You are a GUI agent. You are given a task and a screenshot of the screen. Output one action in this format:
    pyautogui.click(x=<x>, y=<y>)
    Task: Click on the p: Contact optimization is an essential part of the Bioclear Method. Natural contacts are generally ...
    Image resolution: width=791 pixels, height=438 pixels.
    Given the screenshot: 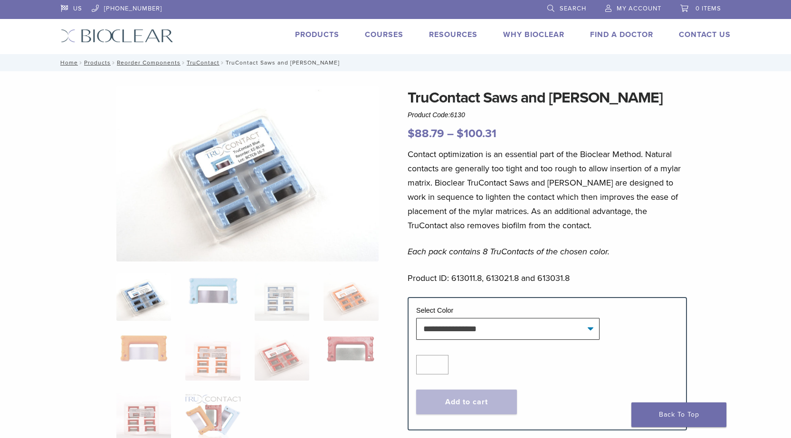 What is the action you would take?
    pyautogui.click(x=547, y=190)
    